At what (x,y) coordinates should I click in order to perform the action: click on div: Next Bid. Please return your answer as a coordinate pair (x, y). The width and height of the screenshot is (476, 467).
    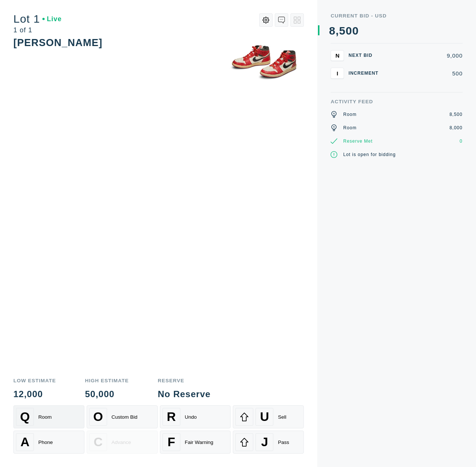
    Looking at the image, I should click on (365, 56).